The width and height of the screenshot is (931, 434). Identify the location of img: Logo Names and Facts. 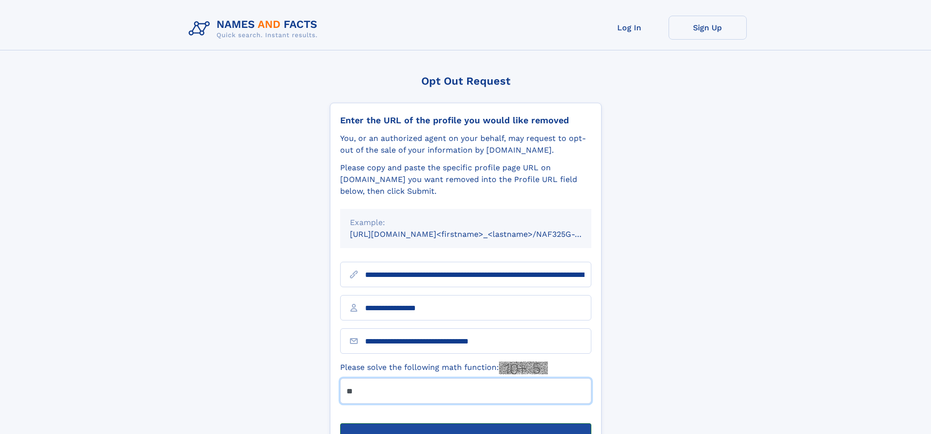
(255, 29).